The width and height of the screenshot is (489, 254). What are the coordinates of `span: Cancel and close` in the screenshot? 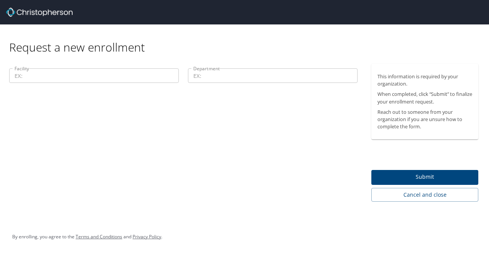 It's located at (425, 195).